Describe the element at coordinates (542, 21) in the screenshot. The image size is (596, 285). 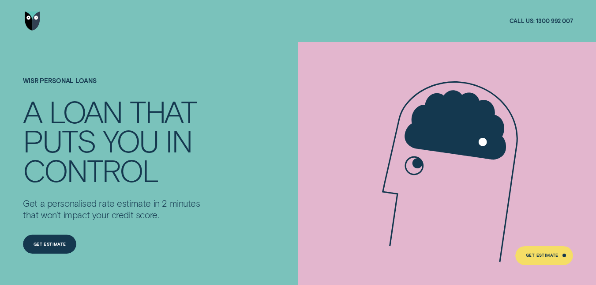
I see `a: Call us:1300 992 007` at that location.